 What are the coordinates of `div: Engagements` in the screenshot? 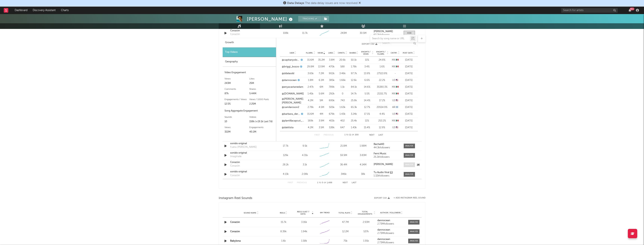 It's located at (262, 128).